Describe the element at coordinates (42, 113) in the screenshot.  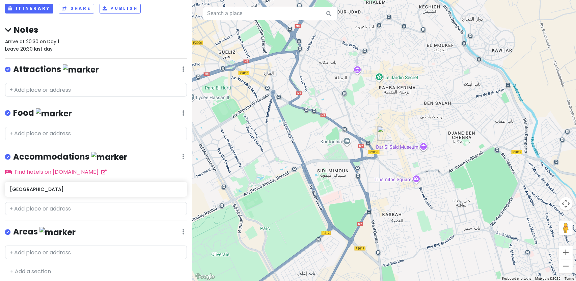
I see `h4: Food` at that location.